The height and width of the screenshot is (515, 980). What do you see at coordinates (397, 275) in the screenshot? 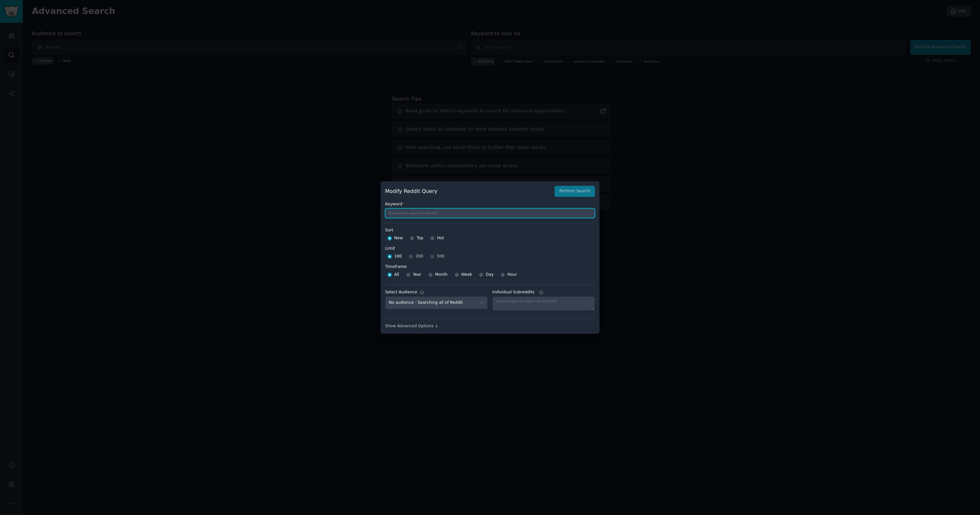
I see `span: All` at bounding box center [397, 275].